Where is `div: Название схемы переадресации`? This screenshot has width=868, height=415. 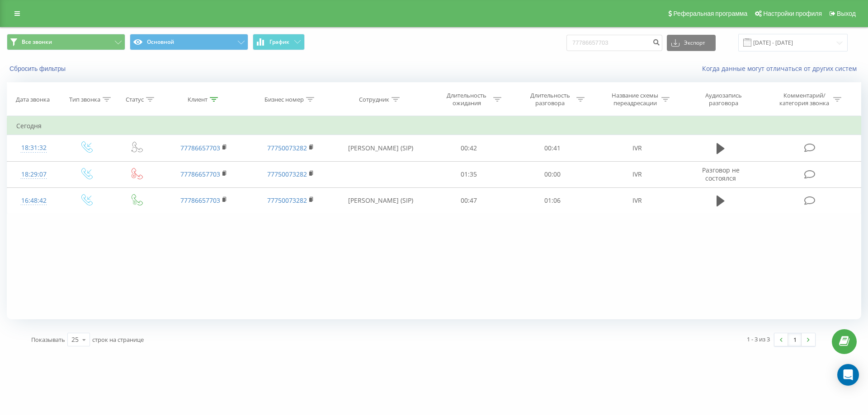 div: Название схемы переадресации is located at coordinates (635, 99).